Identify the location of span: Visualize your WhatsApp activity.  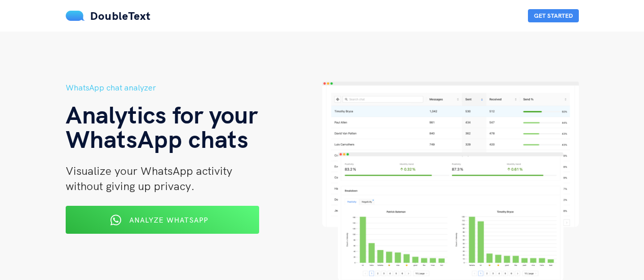
(149, 171).